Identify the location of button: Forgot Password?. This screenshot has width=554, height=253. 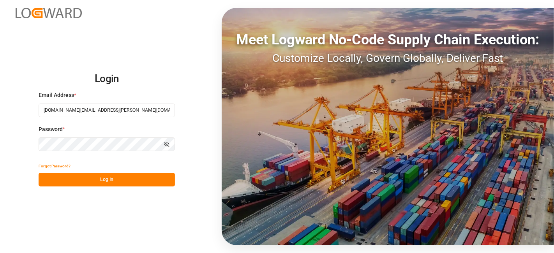
(55, 166).